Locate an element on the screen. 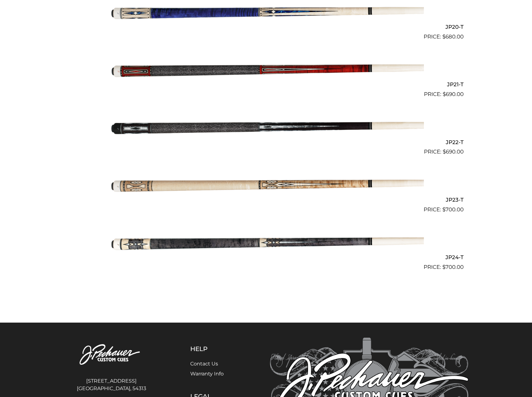  a: JP24-T $700.00 is located at coordinates (266, 244).